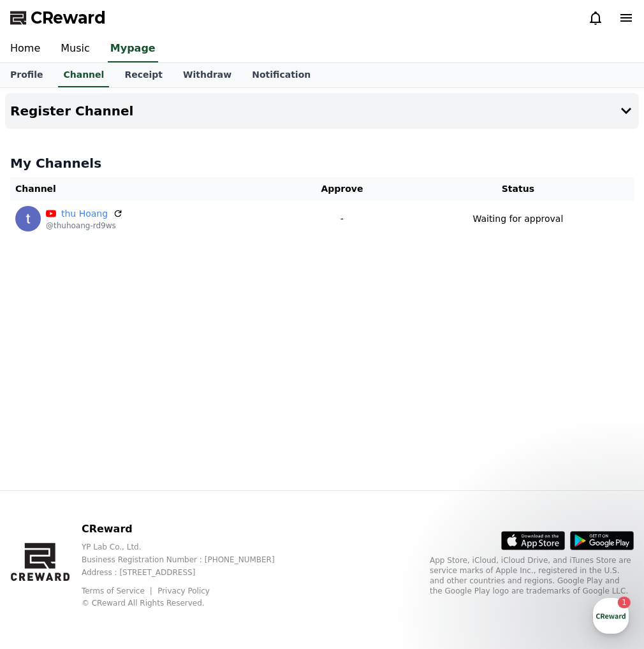  I want to click on p: YP Lab Co., Ltd., so click(188, 547).